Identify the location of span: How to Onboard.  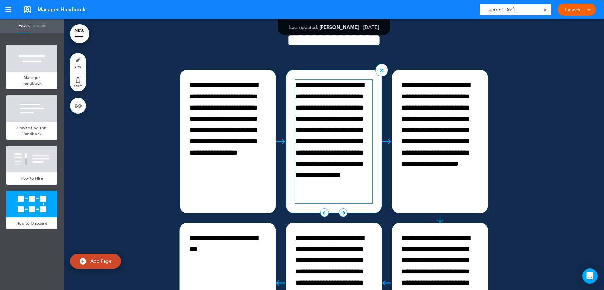
(32, 223).